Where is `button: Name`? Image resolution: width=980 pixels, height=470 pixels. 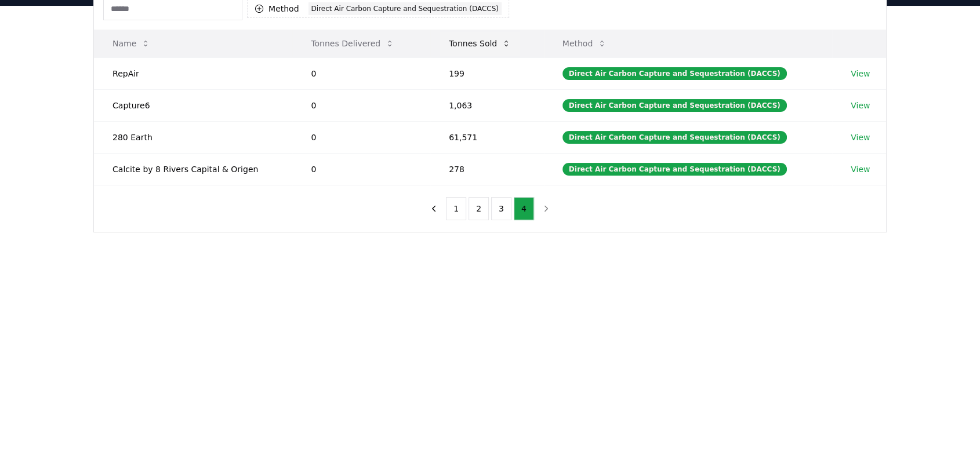 button: Name is located at coordinates (131, 43).